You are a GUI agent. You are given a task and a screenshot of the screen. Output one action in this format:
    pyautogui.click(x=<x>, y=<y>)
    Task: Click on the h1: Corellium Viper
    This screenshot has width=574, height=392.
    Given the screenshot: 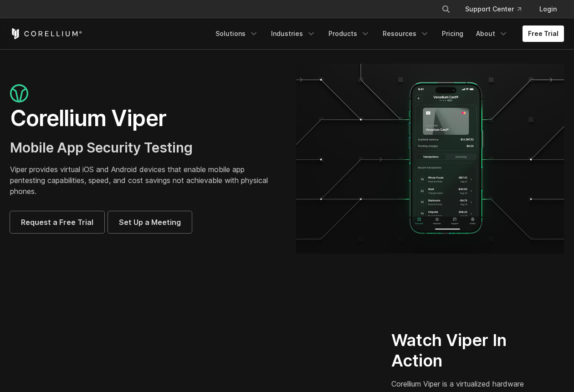 What is the action you would take?
    pyautogui.click(x=144, y=118)
    